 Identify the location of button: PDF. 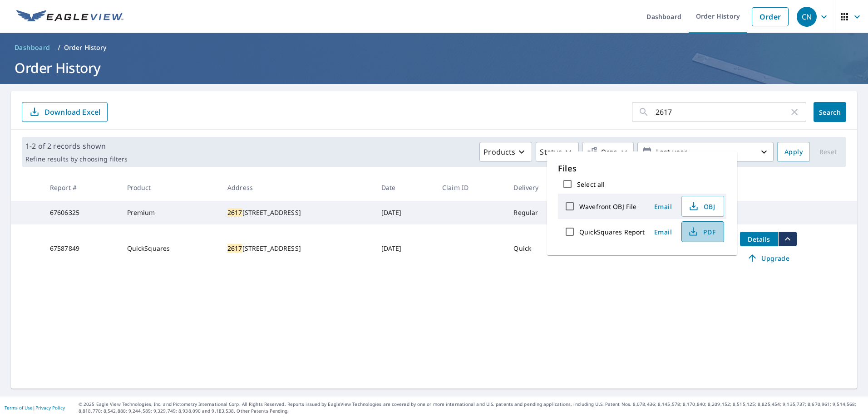
(703, 232).